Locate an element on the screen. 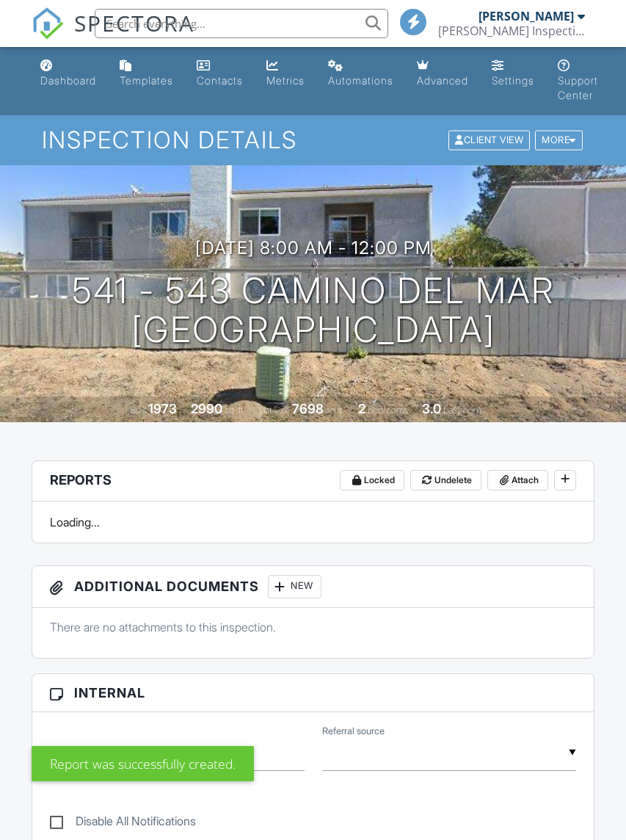 The image size is (626, 840). p: There are no attachments to this inspection. is located at coordinates (314, 627).